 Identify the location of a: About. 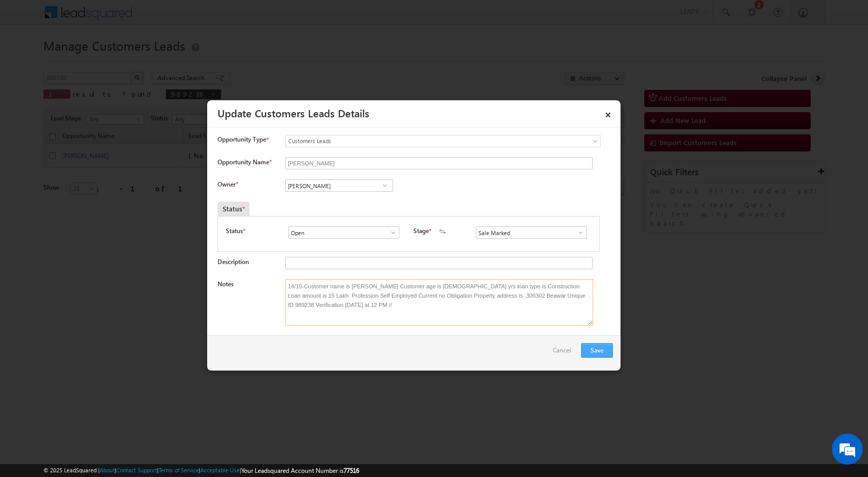
(107, 470).